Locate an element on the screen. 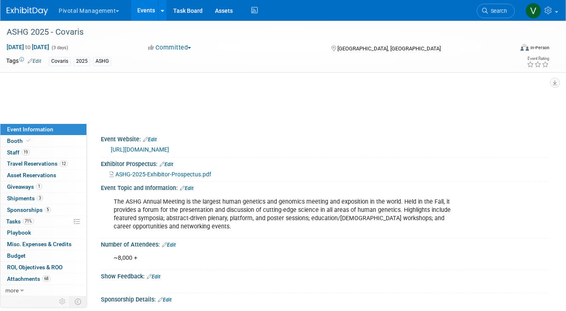 The height and width of the screenshot is (311, 566). div: Covaris is located at coordinates (60, 61).